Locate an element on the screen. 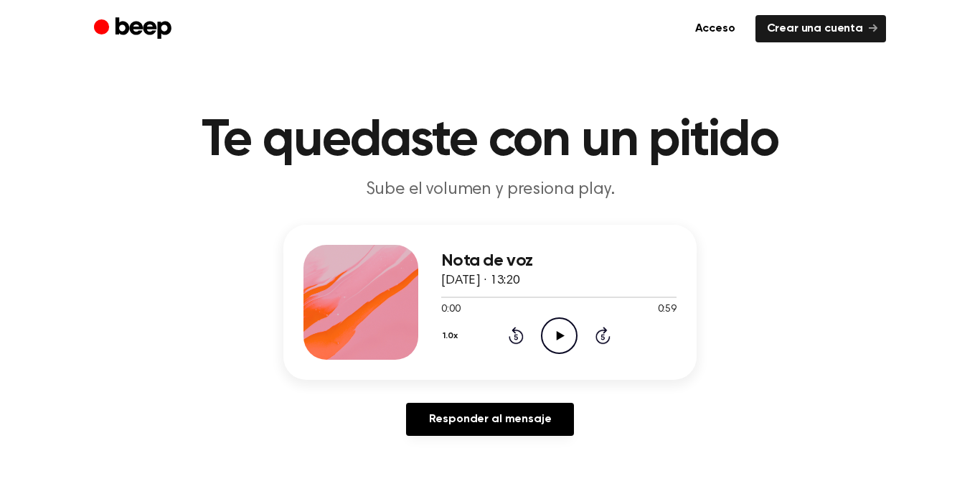  a: Bip is located at coordinates (134, 29).